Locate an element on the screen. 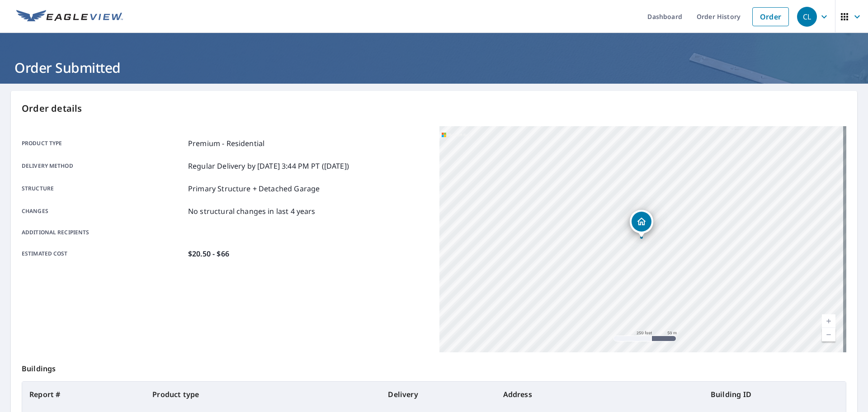 This screenshot has height=412, width=868. th: Report # is located at coordinates (84, 394).